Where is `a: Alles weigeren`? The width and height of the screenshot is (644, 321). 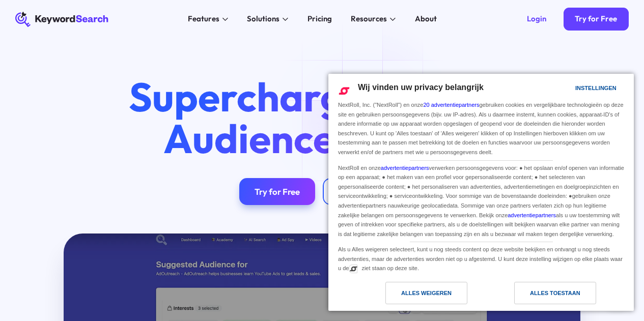
a: Alles weigeren is located at coordinates (408, 295).